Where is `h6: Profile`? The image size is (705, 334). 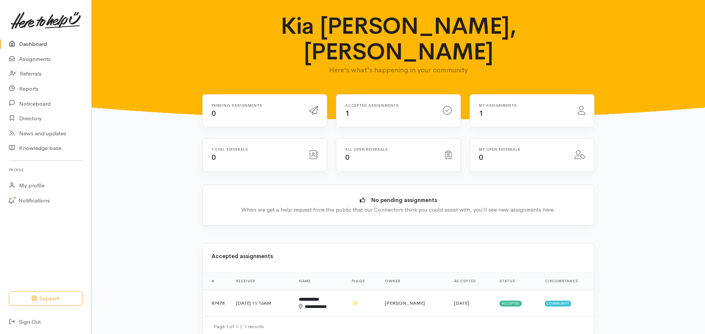 h6: Profile is located at coordinates (46, 170).